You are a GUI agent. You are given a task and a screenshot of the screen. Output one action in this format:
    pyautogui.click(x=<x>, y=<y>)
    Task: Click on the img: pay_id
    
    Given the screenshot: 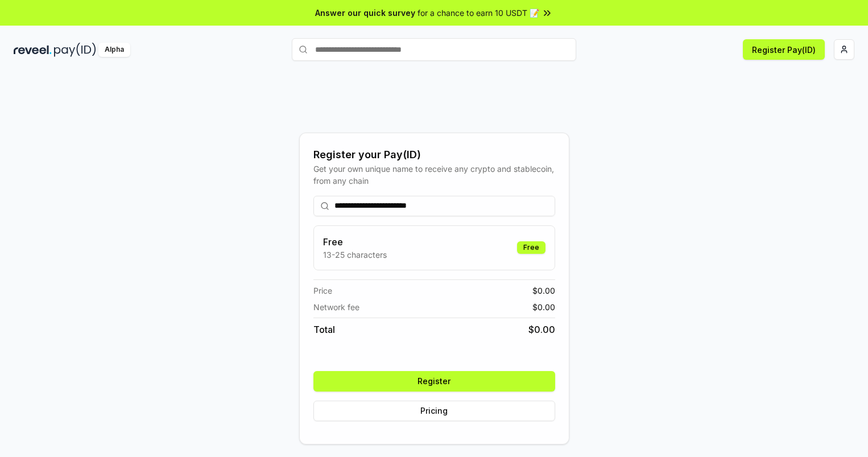 What is the action you would take?
    pyautogui.click(x=75, y=50)
    